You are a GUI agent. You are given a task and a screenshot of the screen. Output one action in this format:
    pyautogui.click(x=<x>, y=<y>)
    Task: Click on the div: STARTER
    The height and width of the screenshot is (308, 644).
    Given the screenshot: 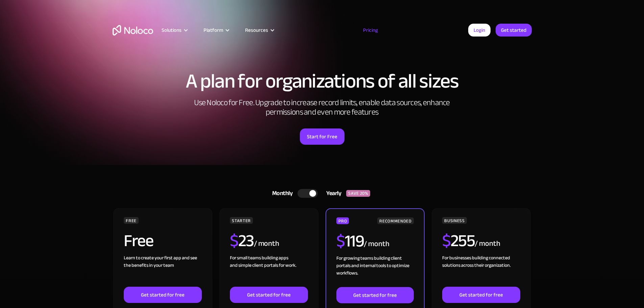 What is the action you would take?
    pyautogui.click(x=241, y=221)
    